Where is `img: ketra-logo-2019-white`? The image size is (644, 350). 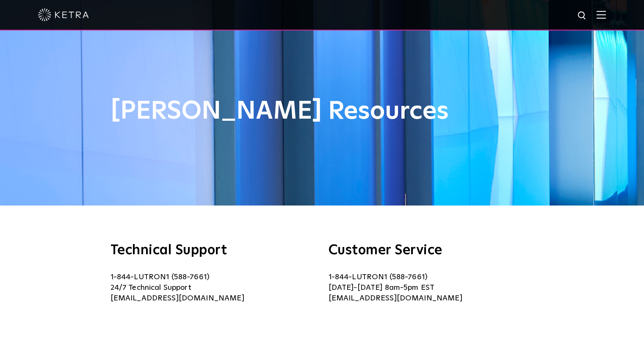 img: ketra-logo-2019-white is located at coordinates (63, 15).